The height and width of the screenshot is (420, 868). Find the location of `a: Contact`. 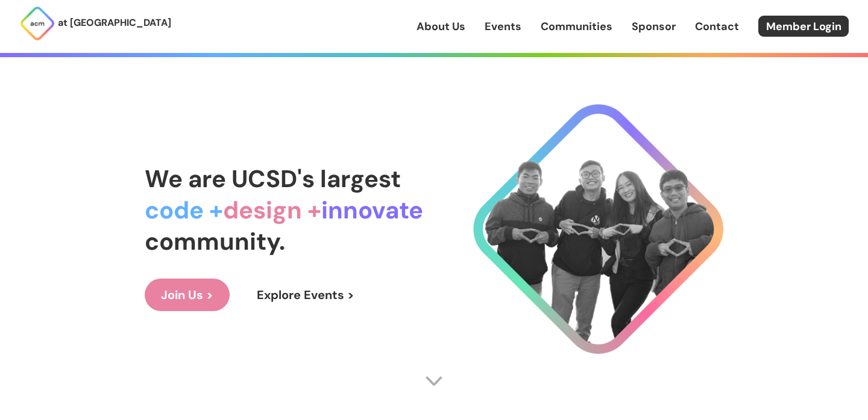

a: Contact is located at coordinates (717, 26).